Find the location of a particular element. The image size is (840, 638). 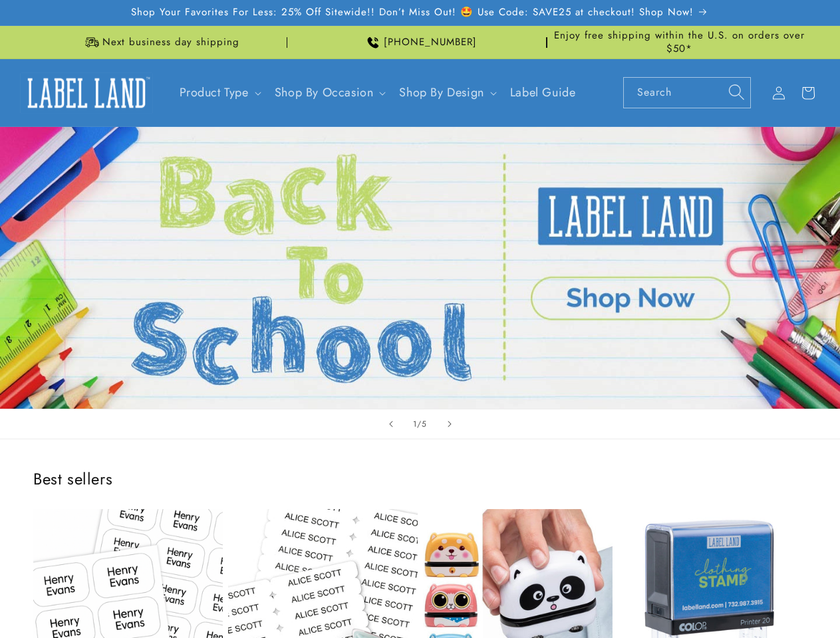

span: Label Guide is located at coordinates (542, 92).